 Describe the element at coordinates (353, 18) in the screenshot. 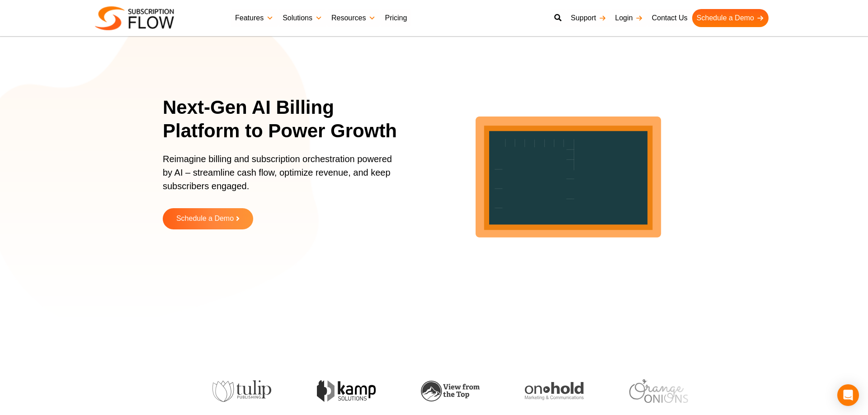

I see `a: Resources` at that location.